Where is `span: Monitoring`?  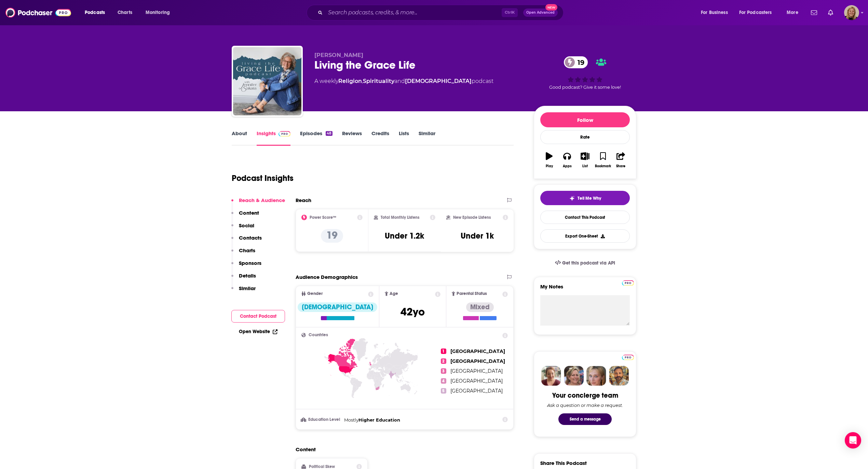 span: Monitoring is located at coordinates (157, 13).